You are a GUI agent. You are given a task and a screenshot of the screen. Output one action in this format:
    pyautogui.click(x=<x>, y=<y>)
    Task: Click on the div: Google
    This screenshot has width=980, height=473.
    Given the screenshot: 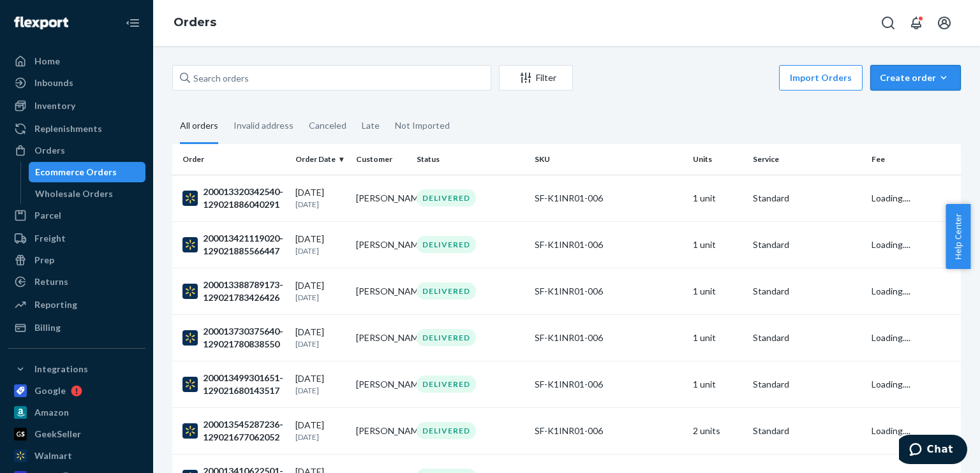 What is the action you would take?
    pyautogui.click(x=50, y=391)
    